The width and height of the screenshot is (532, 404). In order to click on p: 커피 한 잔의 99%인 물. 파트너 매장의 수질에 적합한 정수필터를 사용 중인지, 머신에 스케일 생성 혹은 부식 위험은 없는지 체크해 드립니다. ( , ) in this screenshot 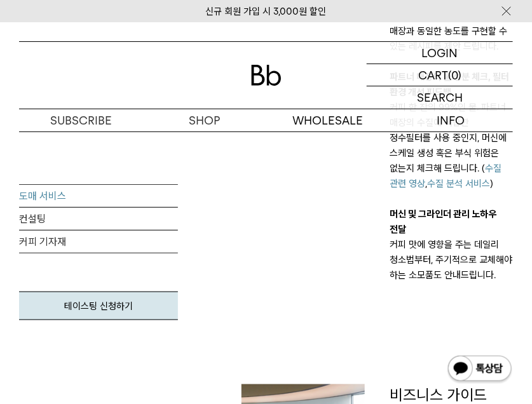, I will do `click(452, 146)`.